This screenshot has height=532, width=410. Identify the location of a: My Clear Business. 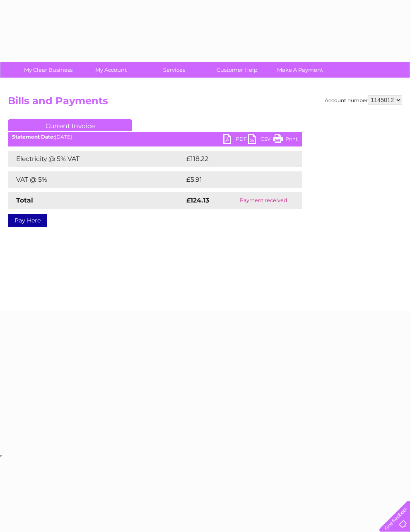
(48, 70).